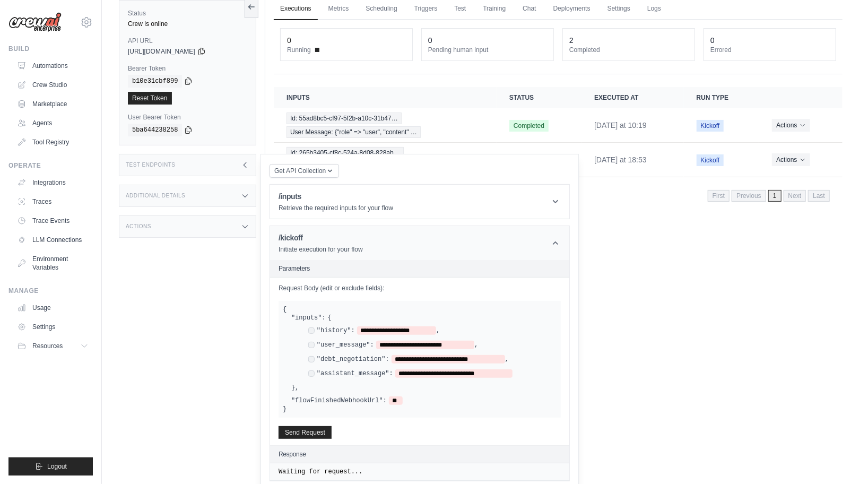 The width and height of the screenshot is (868, 484). I want to click on div: Build, so click(50, 49).